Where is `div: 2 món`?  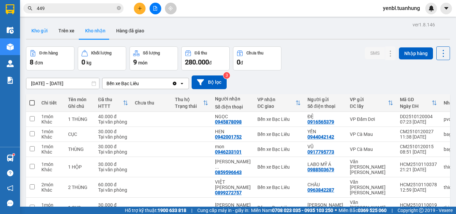 div: 2 món is located at coordinates (51, 185).